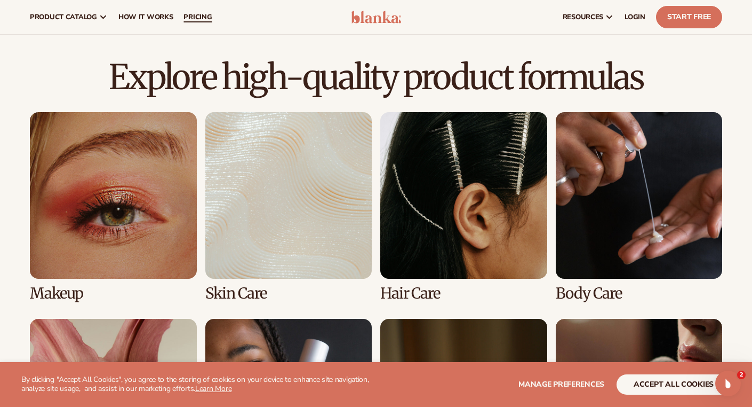  I want to click on p: By clicking "Accept All Cookies", you agree to the storing of cookies on your device to enhance s..., so click(204, 384).